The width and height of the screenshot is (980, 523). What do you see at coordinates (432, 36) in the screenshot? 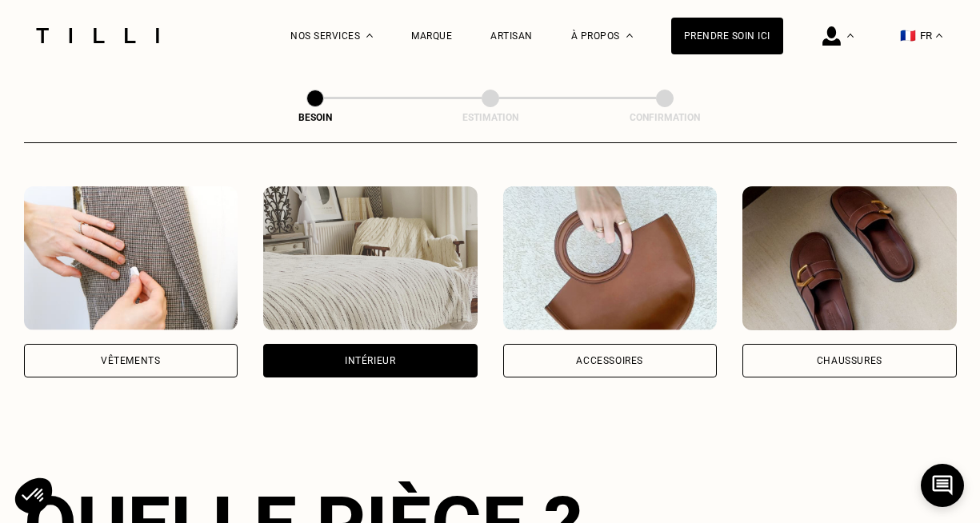
I see `a: Marque` at bounding box center [432, 36].